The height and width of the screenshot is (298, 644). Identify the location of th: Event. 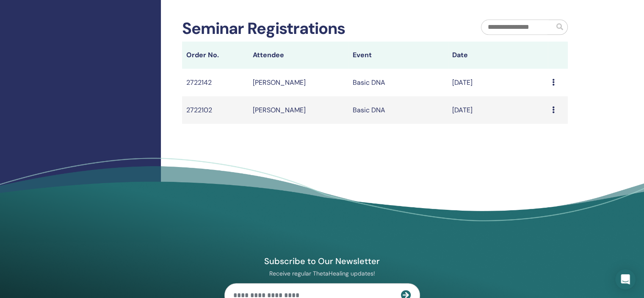
(398, 55).